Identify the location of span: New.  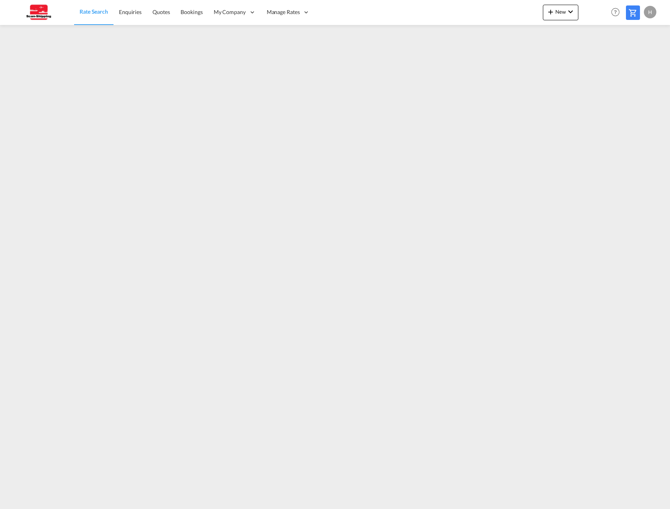
(560, 12).